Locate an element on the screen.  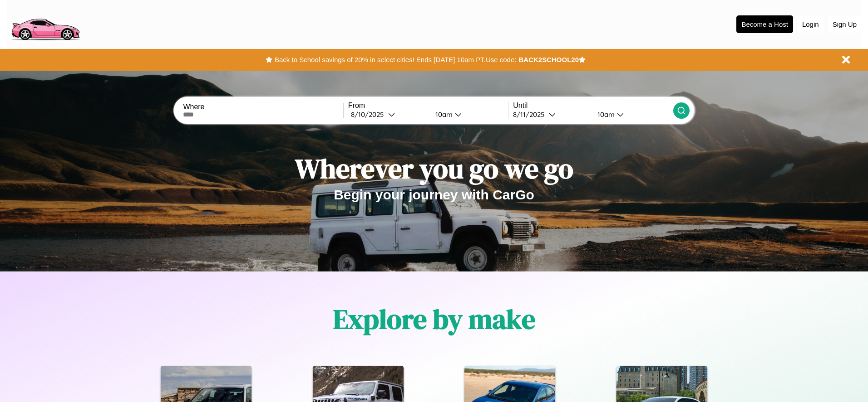
div: 8 / 11 / 2025 is located at coordinates (530, 114).